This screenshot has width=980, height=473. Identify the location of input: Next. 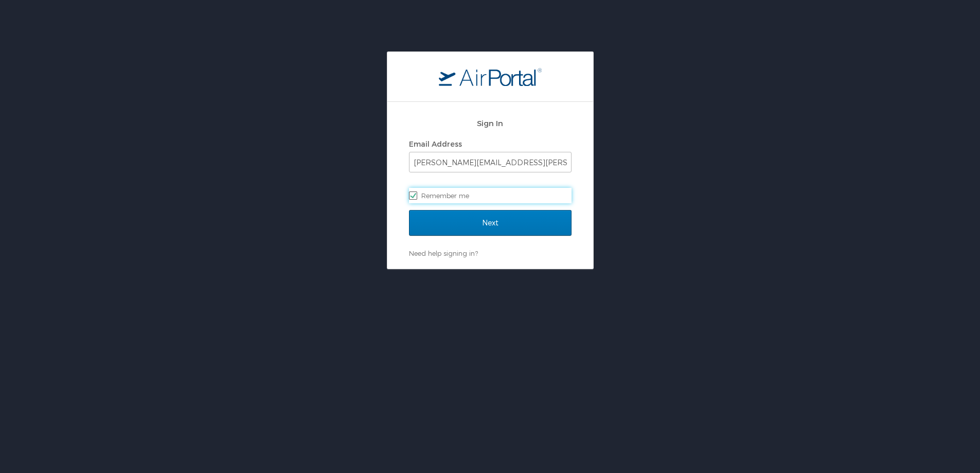
(490, 223).